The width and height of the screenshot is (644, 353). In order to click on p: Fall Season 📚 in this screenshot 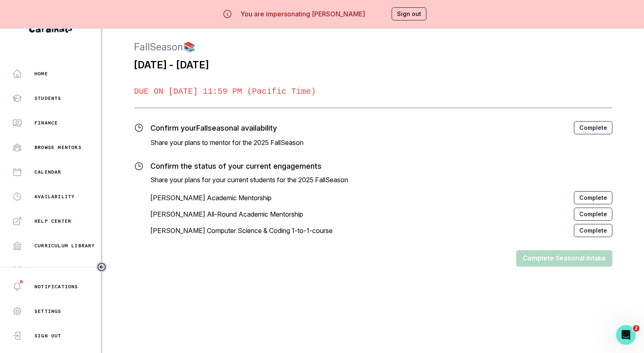, I will do `click(373, 47)`.